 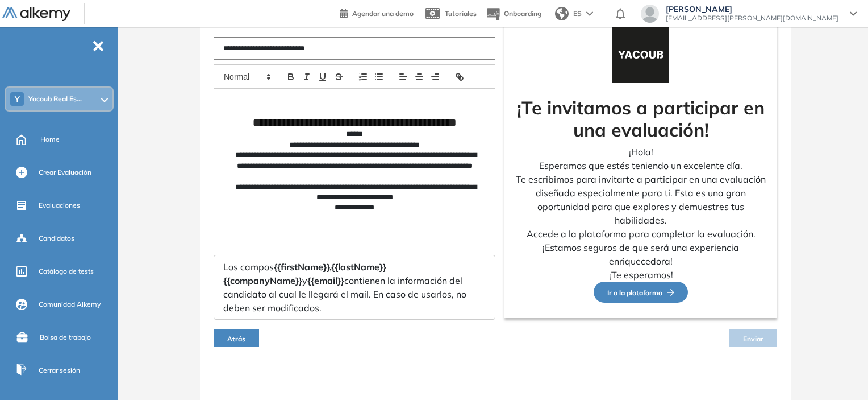 I want to click on strong: ¡Te invitamos a participar en una evaluación!, so click(x=641, y=118).